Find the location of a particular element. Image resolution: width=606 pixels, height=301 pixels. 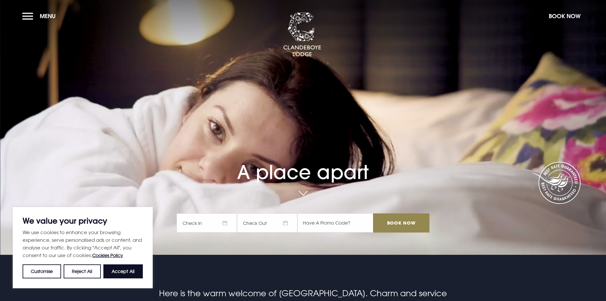

button: Accept All is located at coordinates (123, 271).